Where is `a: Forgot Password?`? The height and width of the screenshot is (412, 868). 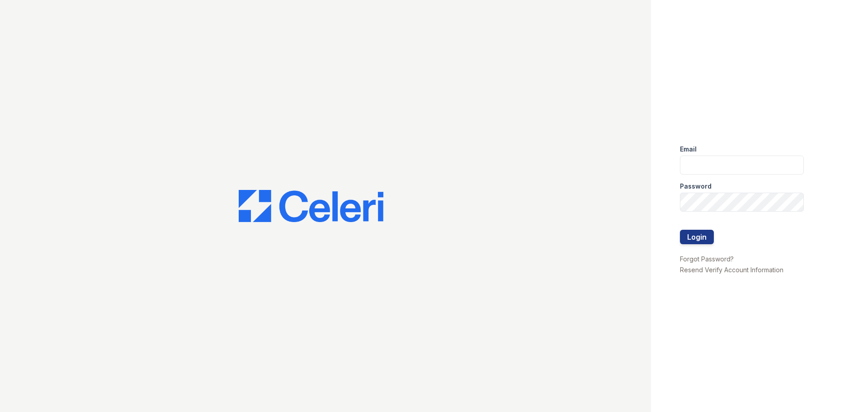
a: Forgot Password? is located at coordinates (707, 259).